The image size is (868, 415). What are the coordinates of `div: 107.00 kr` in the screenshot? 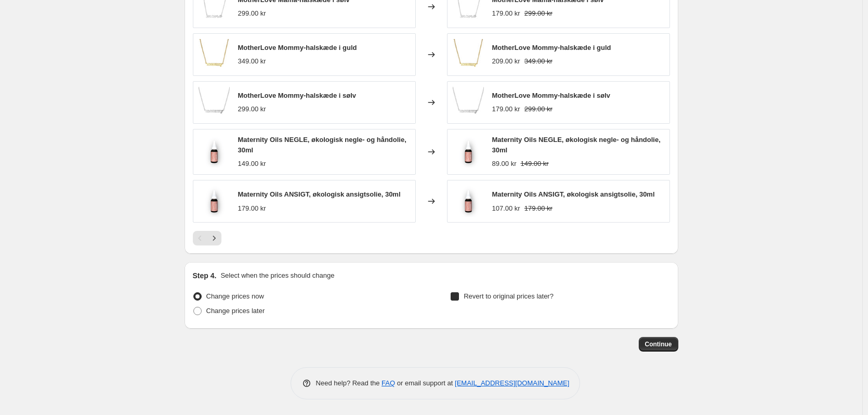 It's located at (506, 208).